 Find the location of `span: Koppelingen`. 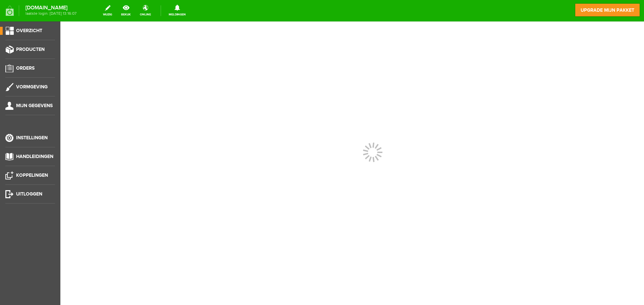

span: Koppelingen is located at coordinates (32, 175).